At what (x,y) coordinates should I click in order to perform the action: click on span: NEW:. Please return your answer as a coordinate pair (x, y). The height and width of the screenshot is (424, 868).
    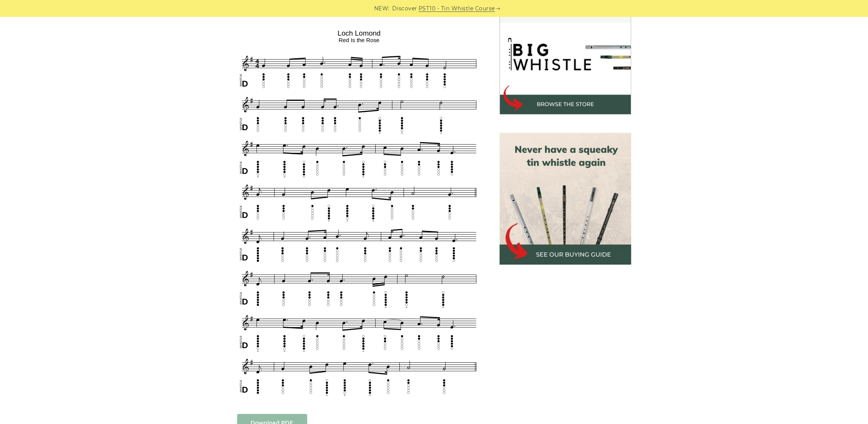
    Looking at the image, I should click on (382, 8).